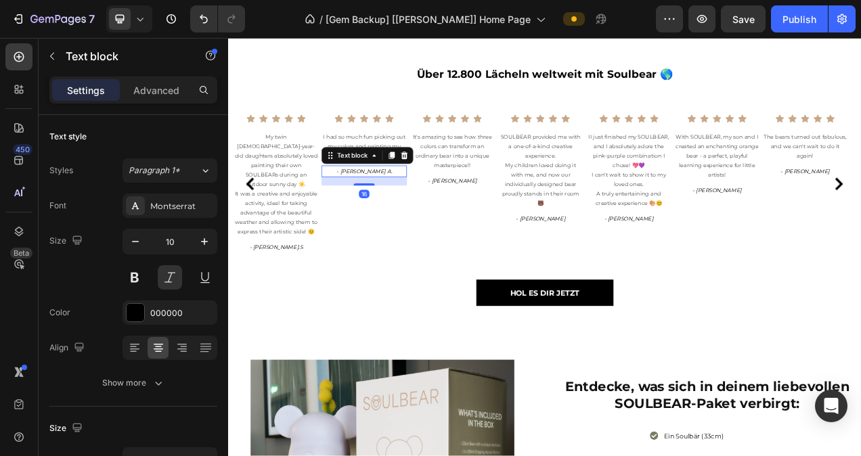 This screenshot has height=456, width=861. Describe the element at coordinates (22, 150) in the screenshot. I see `div: 450` at that location.